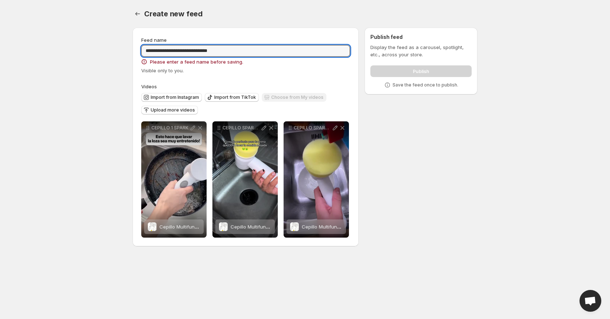 The image size is (610, 319). I want to click on button: Upload more videos, so click(169, 110).